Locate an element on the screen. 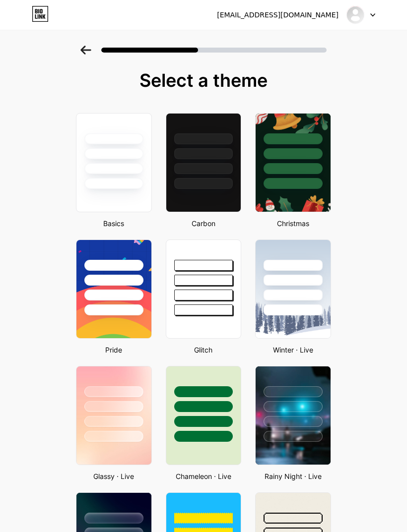 The width and height of the screenshot is (407, 532). div: Rainy Night · Live is located at coordinates (292, 476).